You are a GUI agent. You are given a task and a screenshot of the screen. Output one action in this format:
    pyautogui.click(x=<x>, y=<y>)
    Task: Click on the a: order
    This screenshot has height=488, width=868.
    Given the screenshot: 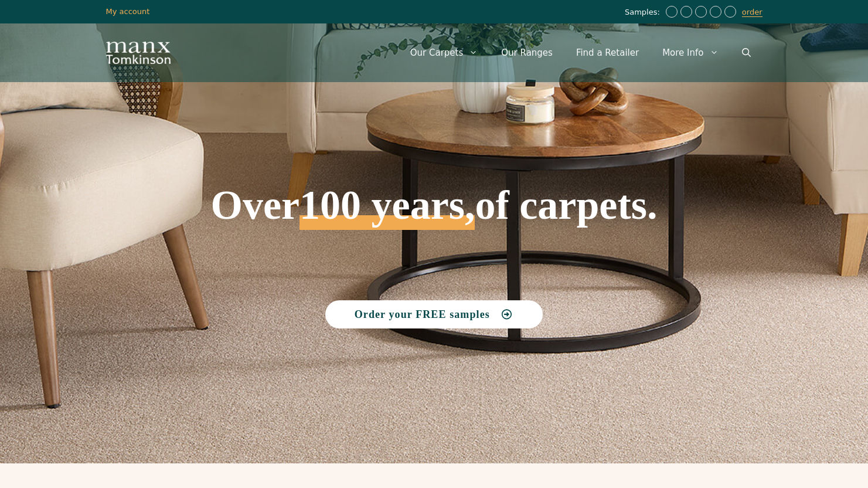 What is the action you would take?
    pyautogui.click(x=752, y=12)
    